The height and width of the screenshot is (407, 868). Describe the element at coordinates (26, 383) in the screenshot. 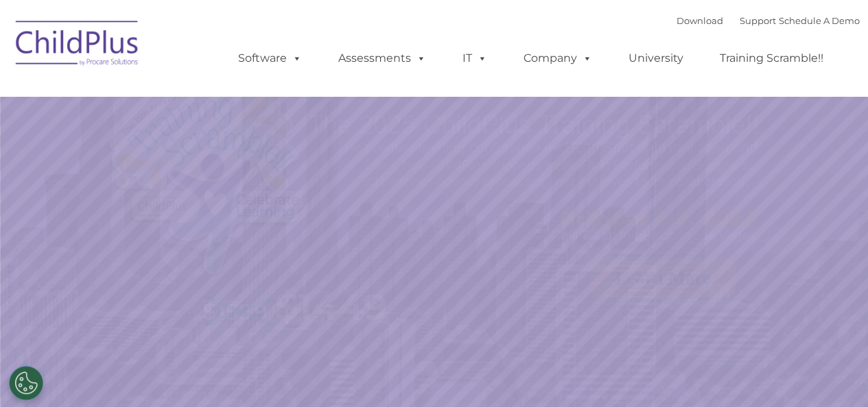

I see `button: Cookies Settings` at that location.